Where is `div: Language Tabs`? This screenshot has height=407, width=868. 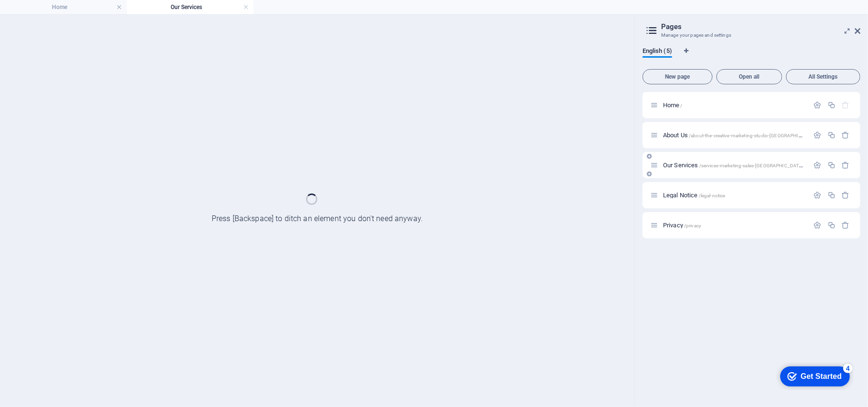
div: Language Tabs is located at coordinates (751, 56).